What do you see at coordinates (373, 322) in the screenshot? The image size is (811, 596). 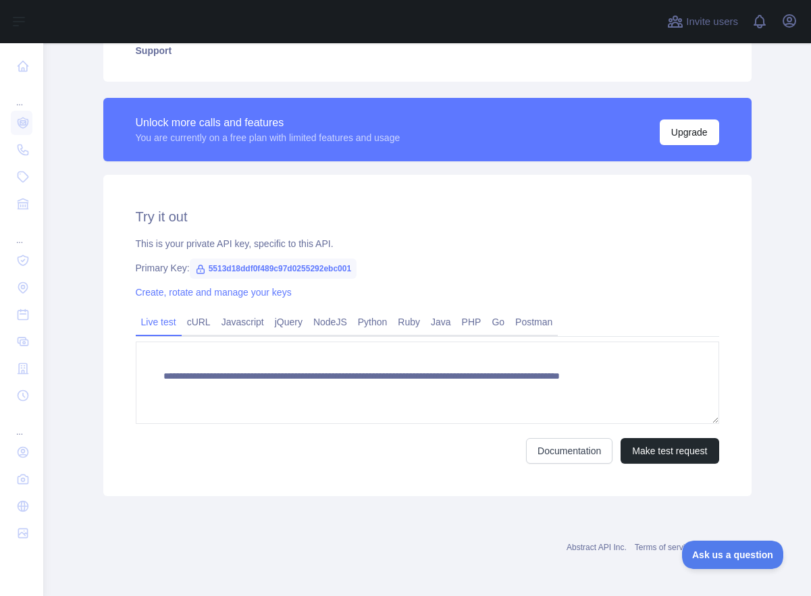 I see `a: Python` at bounding box center [373, 322].